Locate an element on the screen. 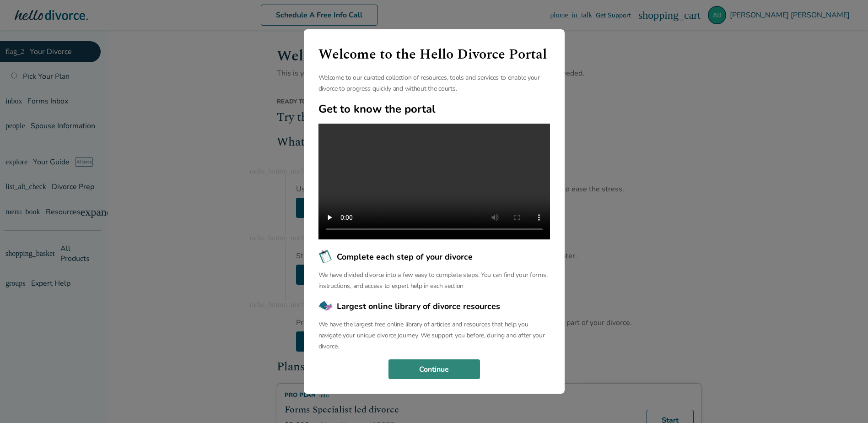 This screenshot has height=423, width=868. h1: Welcome to the Hello Divorce Portal is located at coordinates (434, 55).